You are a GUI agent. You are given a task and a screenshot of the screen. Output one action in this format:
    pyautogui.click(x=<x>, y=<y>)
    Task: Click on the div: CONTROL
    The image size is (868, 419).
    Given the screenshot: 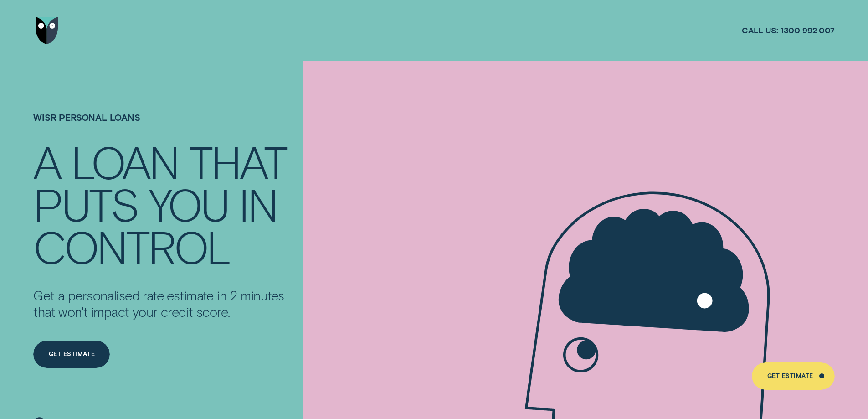 What is the action you would take?
    pyautogui.click(x=131, y=246)
    